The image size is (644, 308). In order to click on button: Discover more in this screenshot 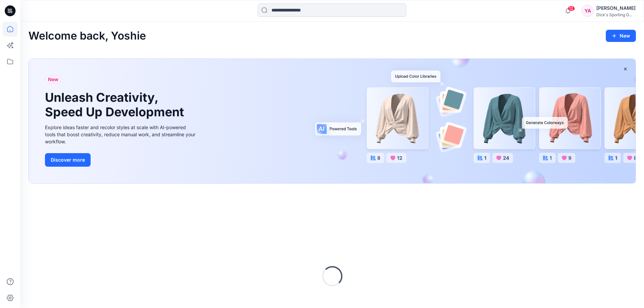, I will do `click(68, 160)`.